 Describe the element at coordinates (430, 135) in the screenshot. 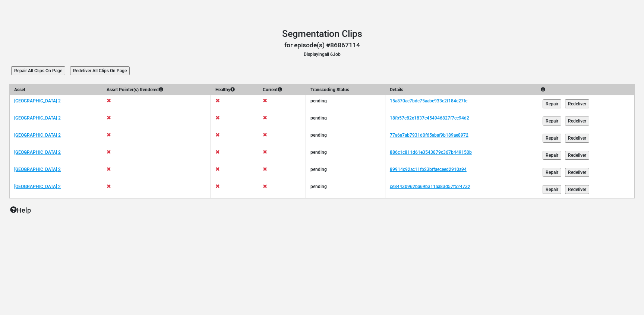

I see `a: 77a6a7ab7931d0f65abaf9b189ae8972` at that location.